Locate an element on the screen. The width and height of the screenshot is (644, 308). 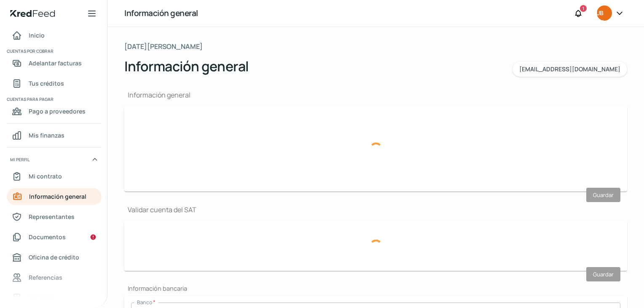
a: Representantes is located at coordinates (54, 217).